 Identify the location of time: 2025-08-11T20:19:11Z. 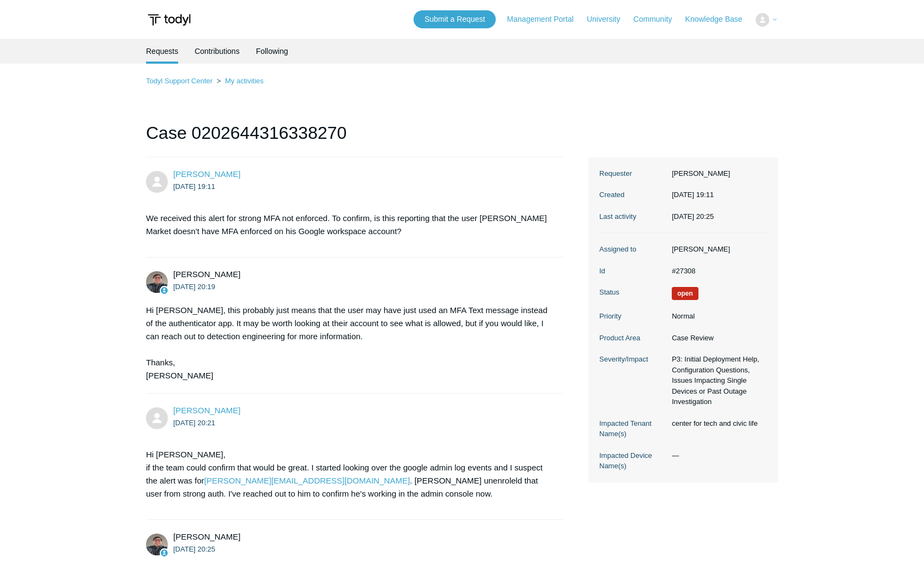
(194, 286).